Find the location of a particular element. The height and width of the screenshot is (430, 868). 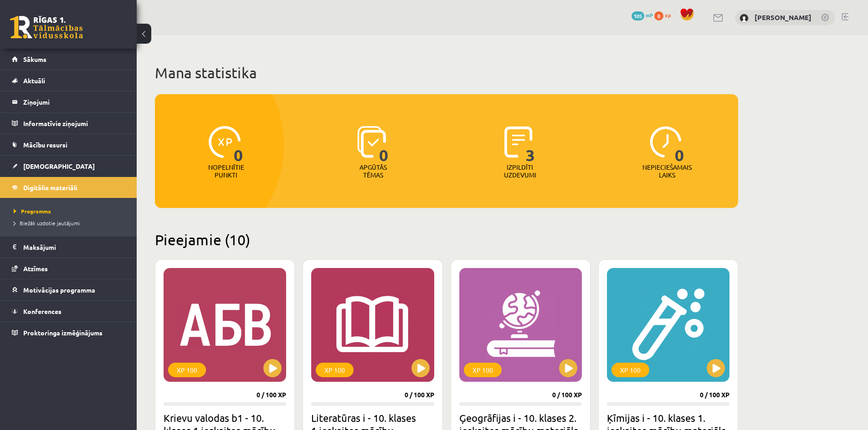

a: Sākums is located at coordinates (69, 60).